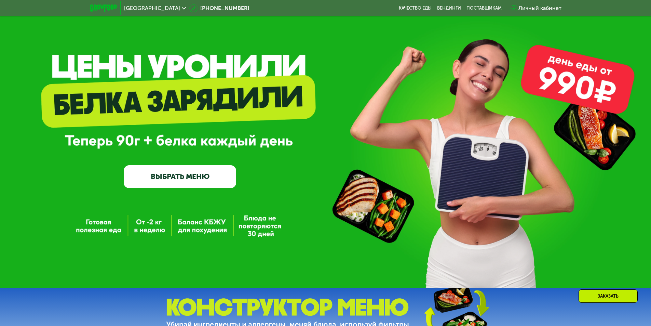  Describe the element at coordinates (449, 8) in the screenshot. I see `a: Вендинги` at that location.